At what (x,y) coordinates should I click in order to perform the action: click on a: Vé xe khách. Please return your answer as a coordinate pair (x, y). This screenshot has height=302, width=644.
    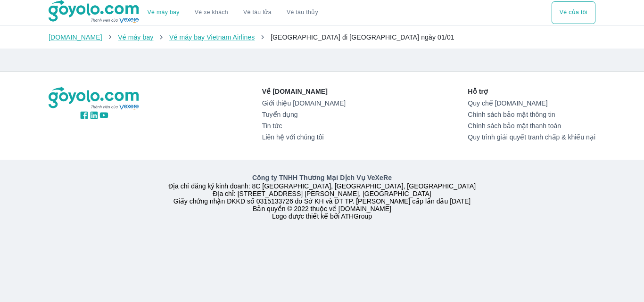
    Looking at the image, I should click on (211, 12).